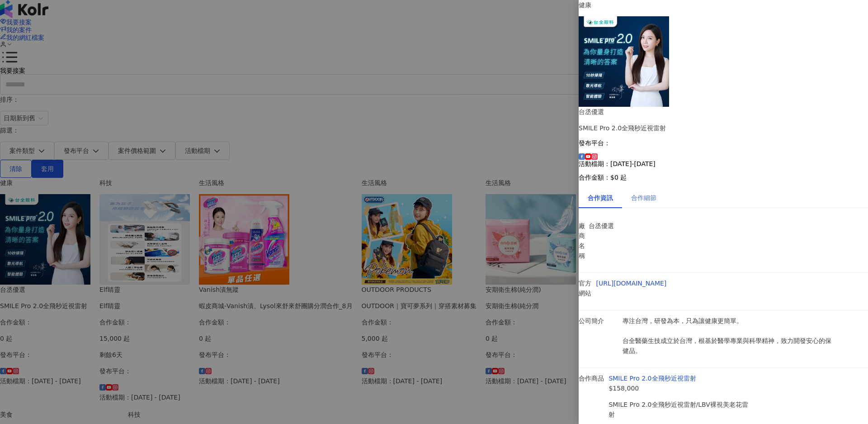 Image resolution: width=868 pixels, height=424 pixels. I want to click on div: 合作細節, so click(644, 198).